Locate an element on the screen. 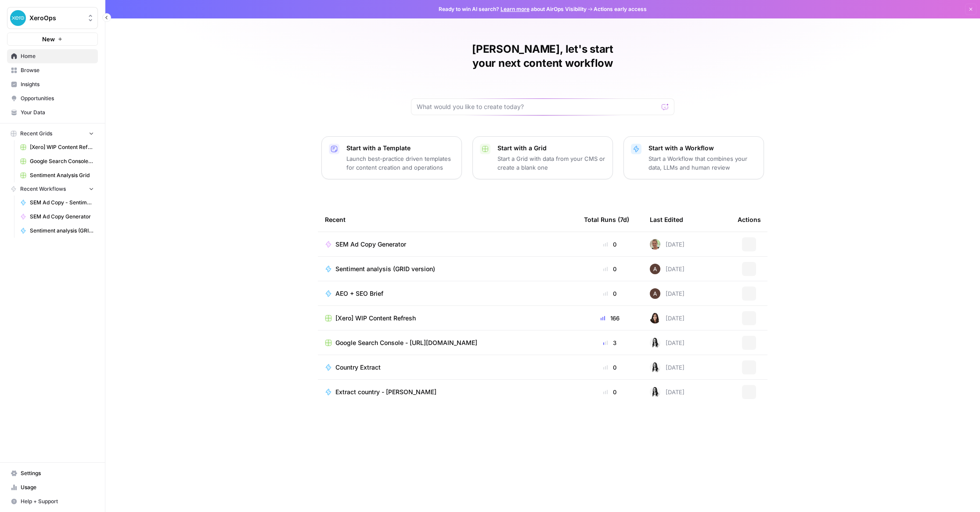  span: Sentiment Analysis Grid is located at coordinates (62, 175).